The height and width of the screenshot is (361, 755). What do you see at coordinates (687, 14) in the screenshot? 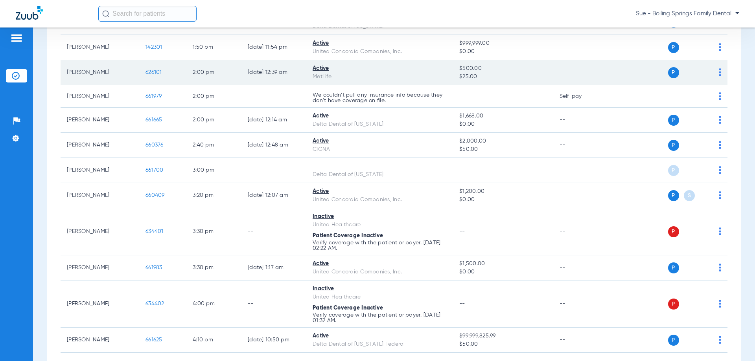
I see `span: Sue - Boiling Springs Family Dental` at bounding box center [687, 14].